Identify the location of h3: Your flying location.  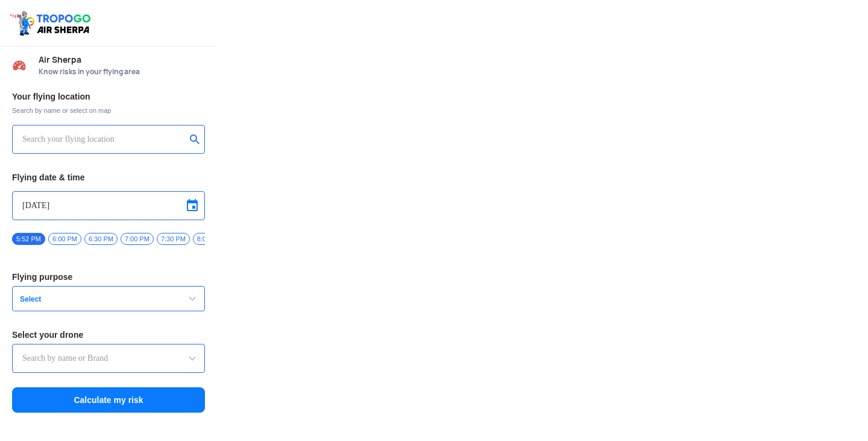
(108, 97).